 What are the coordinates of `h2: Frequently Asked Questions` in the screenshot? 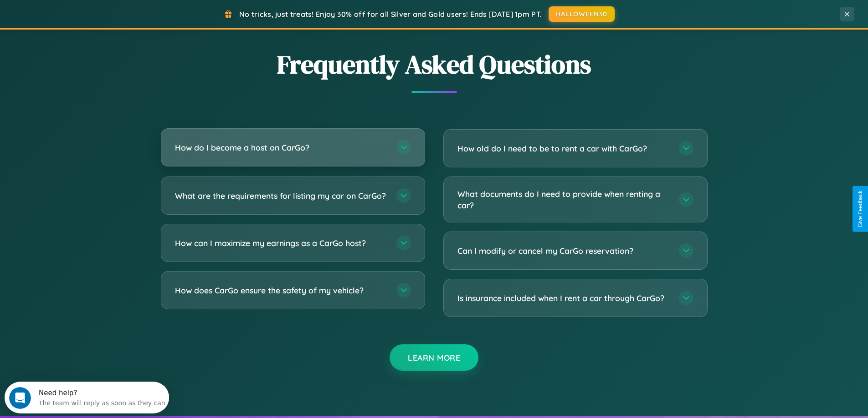 It's located at (434, 64).